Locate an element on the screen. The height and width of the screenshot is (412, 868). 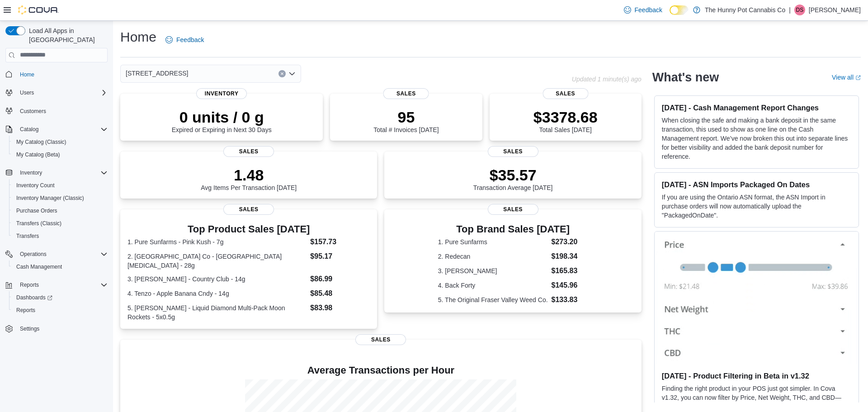
span: My Catalog (Beta) is located at coordinates (60, 154).